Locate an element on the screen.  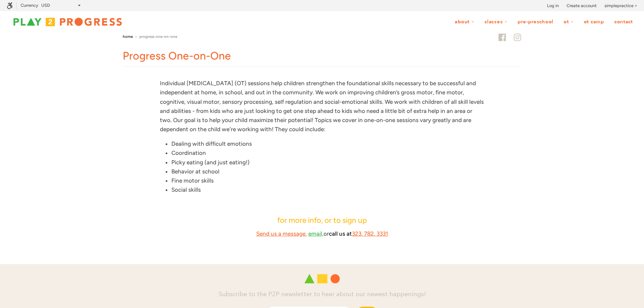
a: Classes is located at coordinates (496, 22).